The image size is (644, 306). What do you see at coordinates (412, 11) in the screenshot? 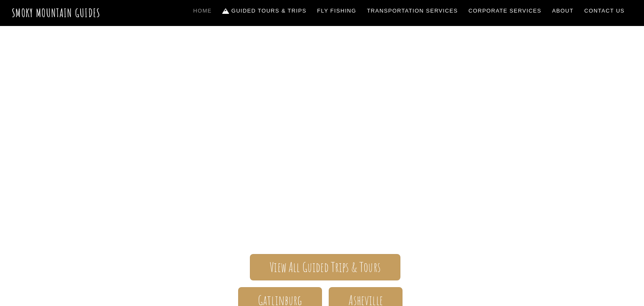
I see `a: Transportation Services` at bounding box center [412, 11].